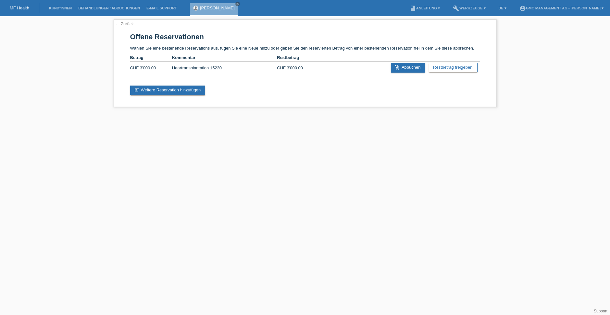 The width and height of the screenshot is (610, 315). What do you see at coordinates (60, 8) in the screenshot?
I see `a: Kund*innen` at bounding box center [60, 8].